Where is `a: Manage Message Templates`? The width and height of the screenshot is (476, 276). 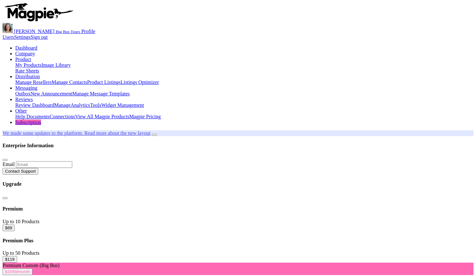
a: Manage Message Templates is located at coordinates (101, 94).